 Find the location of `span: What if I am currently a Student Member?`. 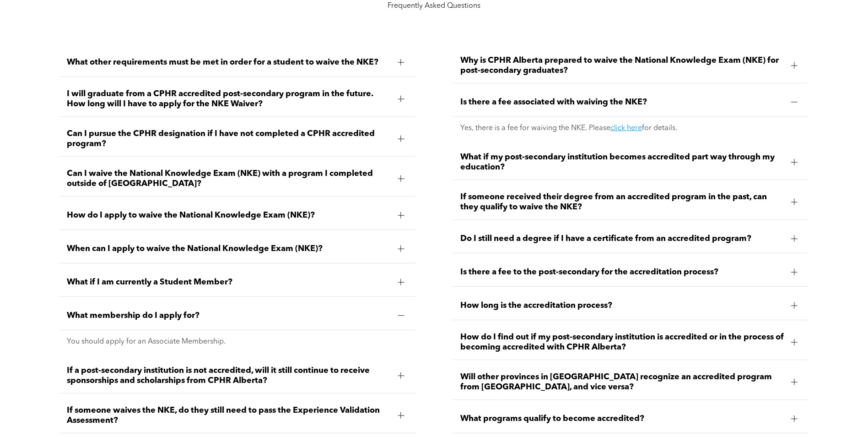

span: What if I am currently a Student Member? is located at coordinates (229, 282).